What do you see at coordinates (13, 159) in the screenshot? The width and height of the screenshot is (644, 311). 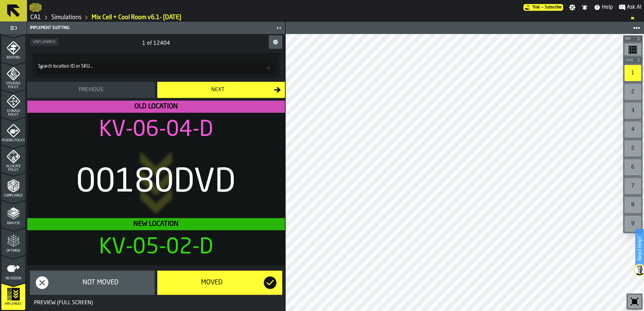 I see `li: menu Allocate Policy` at bounding box center [13, 159].